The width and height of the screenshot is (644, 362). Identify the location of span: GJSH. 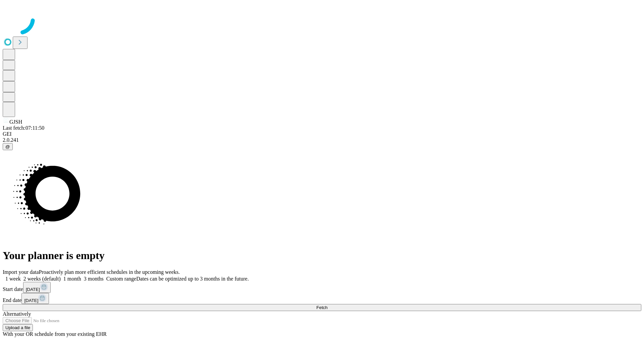
(16, 122).